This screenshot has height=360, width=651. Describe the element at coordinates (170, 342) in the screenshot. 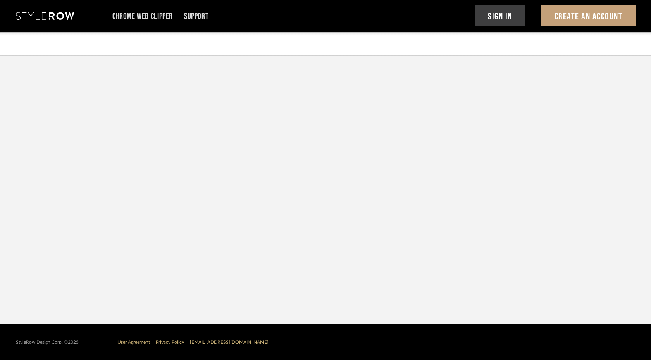

I see `a: Privacy Policy` at that location.